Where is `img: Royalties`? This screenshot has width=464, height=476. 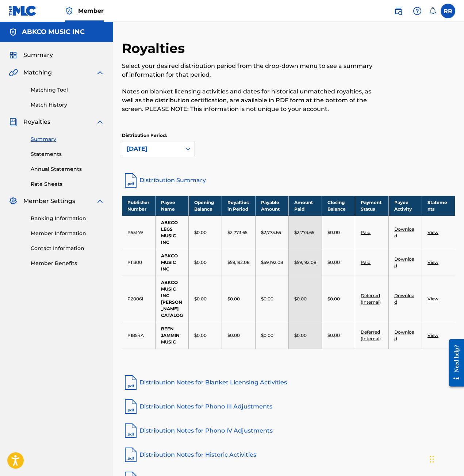
img: Royalties is located at coordinates (13, 122).